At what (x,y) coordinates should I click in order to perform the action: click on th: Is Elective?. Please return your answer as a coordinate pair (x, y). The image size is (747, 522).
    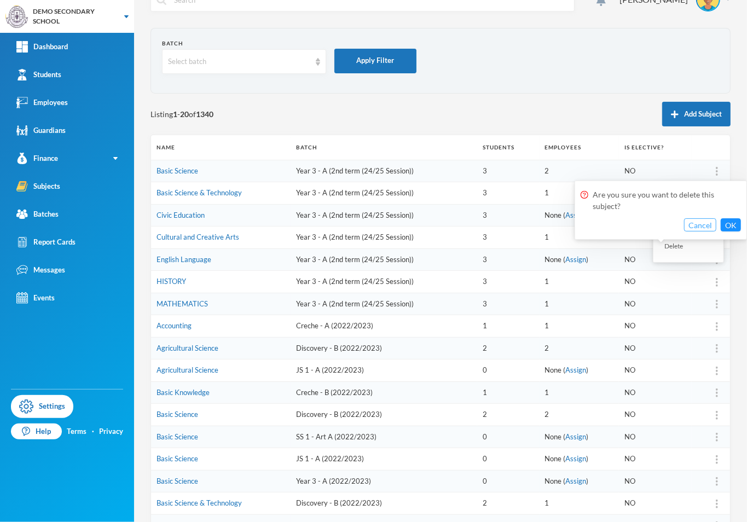
    Looking at the image, I should click on (656, 147).